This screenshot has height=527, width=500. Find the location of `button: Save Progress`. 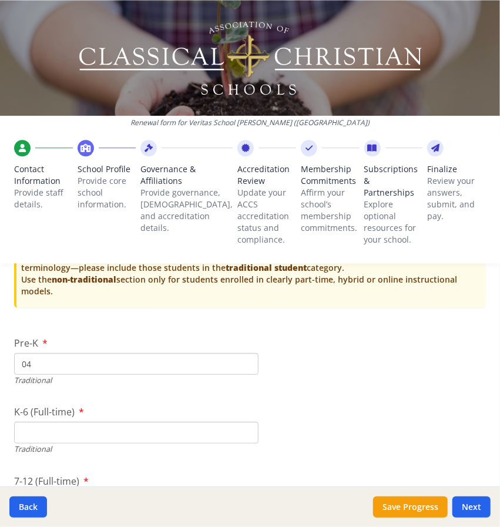

button: Save Progress is located at coordinates (410, 507).